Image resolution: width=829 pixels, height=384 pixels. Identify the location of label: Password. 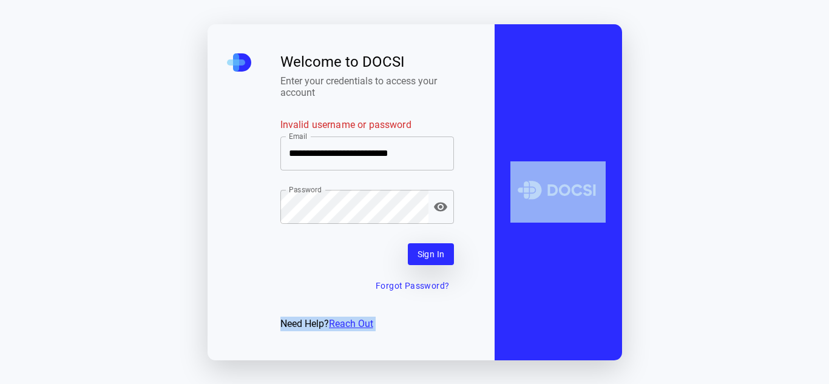
(305, 189).